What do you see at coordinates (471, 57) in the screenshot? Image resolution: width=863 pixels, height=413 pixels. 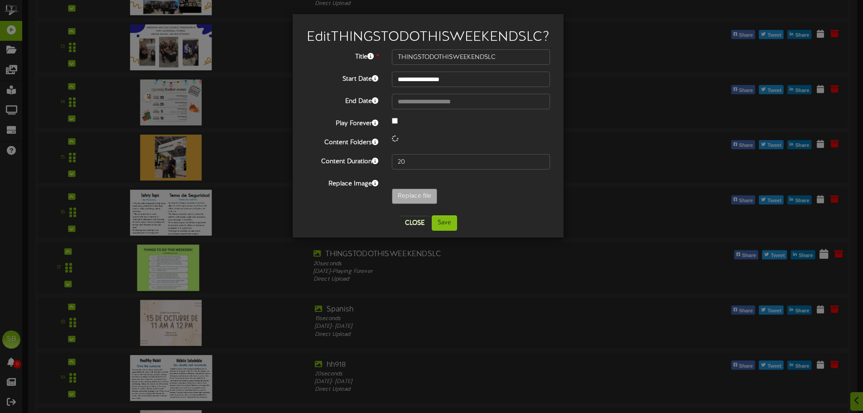 I see `input: Title` at bounding box center [471, 57].